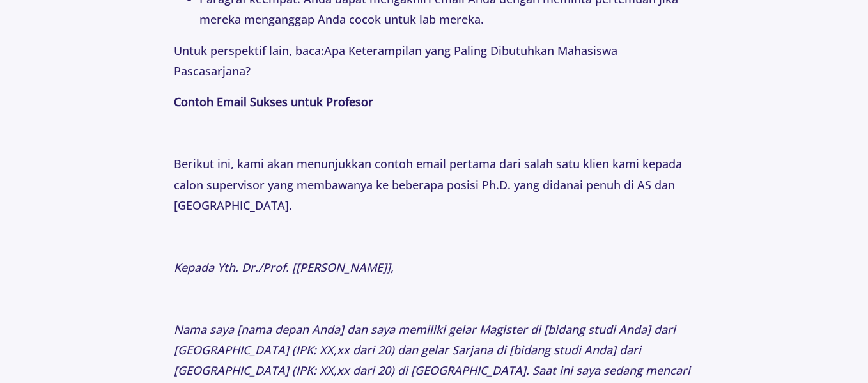 The image size is (868, 383). What do you see at coordinates (396, 61) in the screenshot?
I see `font: Apa Keterampilan yang Paling Dibutuhkan Mahasiswa Pascasarjana?` at bounding box center [396, 61].